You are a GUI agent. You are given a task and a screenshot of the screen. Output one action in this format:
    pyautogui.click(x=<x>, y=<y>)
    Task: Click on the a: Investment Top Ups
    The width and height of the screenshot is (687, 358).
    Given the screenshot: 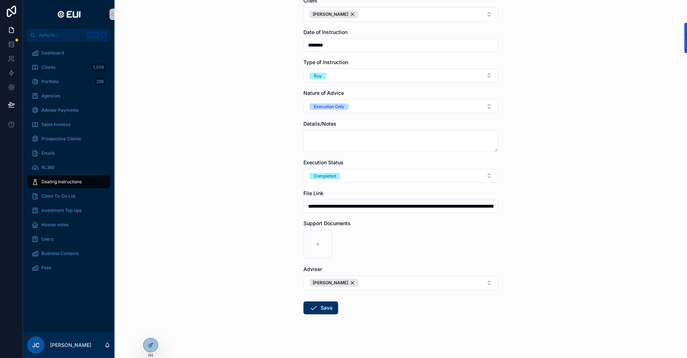 What is the action you would take?
    pyautogui.click(x=69, y=210)
    